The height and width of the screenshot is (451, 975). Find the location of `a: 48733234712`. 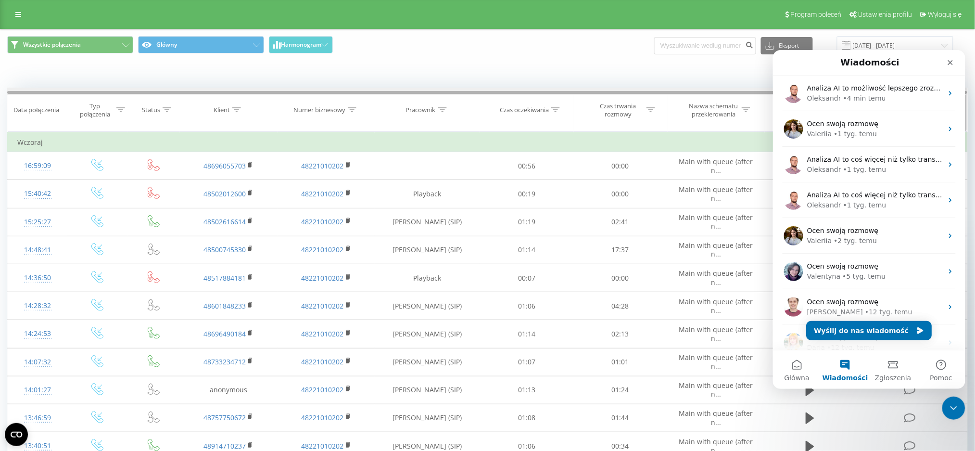

a: 48733234712 is located at coordinates (225, 361).